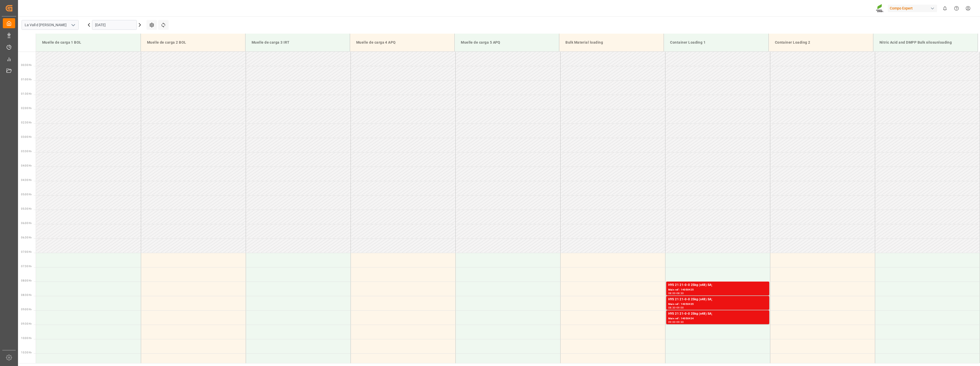 The height and width of the screenshot is (366, 980). I want to click on div: Muelle de carga 3 IRT, so click(297, 42).